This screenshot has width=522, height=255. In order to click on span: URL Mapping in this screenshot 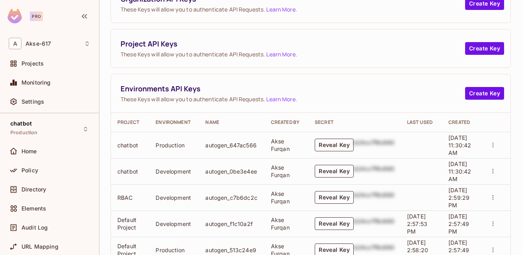, I will do `click(40, 247)`.